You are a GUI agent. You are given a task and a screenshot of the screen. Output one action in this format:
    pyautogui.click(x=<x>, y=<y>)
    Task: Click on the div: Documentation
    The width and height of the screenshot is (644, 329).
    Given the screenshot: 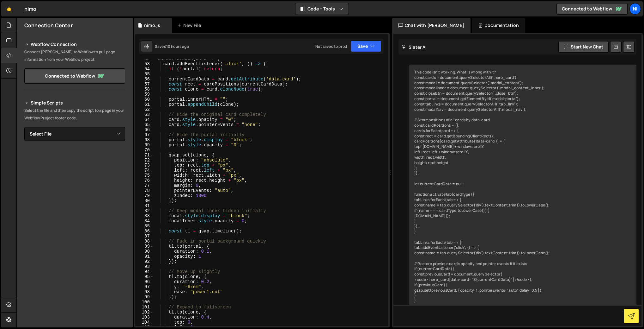 What is the action you would take?
    pyautogui.click(x=498, y=25)
    